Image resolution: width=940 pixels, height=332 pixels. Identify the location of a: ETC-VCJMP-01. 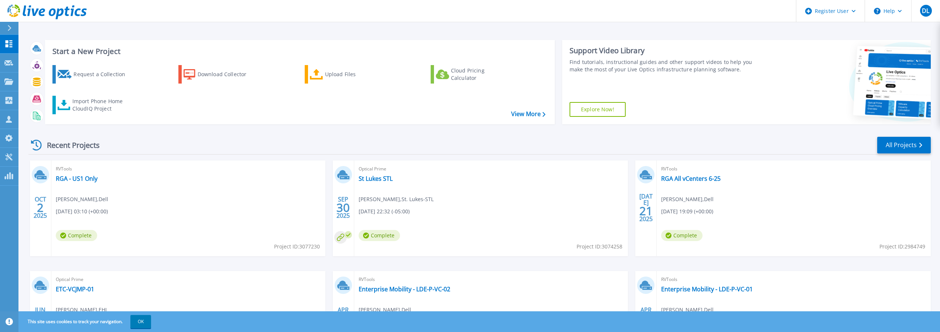
(75, 289).